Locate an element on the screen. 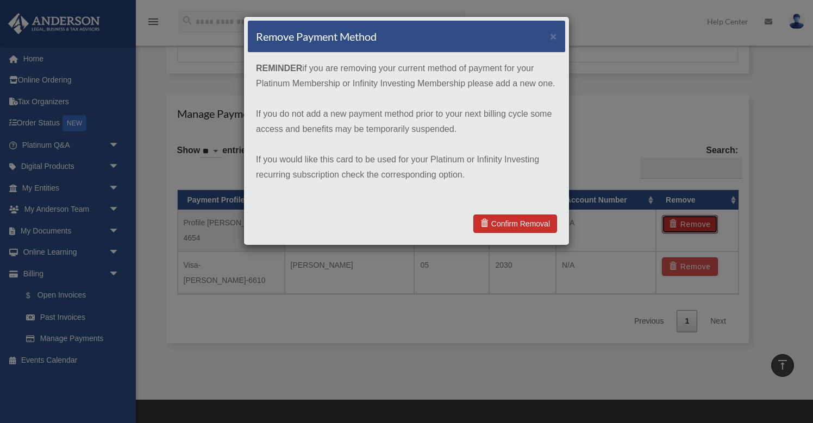 This screenshot has width=813, height=423. p: If you would like this card to be used for your Platinum or Infinity Investing recurring subscrip... is located at coordinates (406, 167).